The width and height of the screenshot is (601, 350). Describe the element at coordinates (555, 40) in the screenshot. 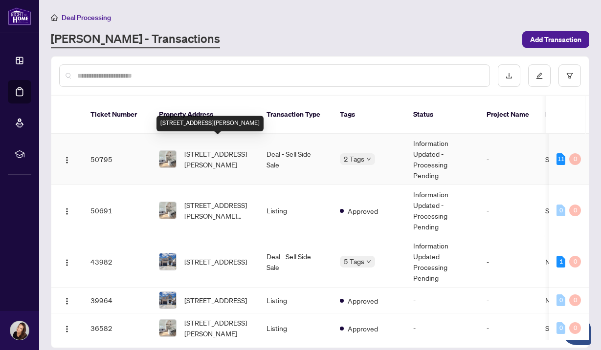

I see `span: Add Transaction` at that location.